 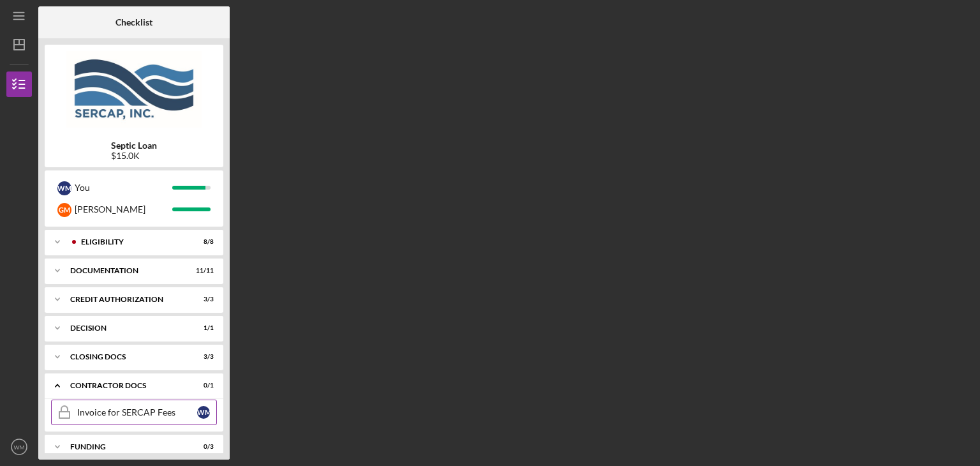 What do you see at coordinates (134, 90) in the screenshot?
I see `img: Product logo` at bounding box center [134, 90].